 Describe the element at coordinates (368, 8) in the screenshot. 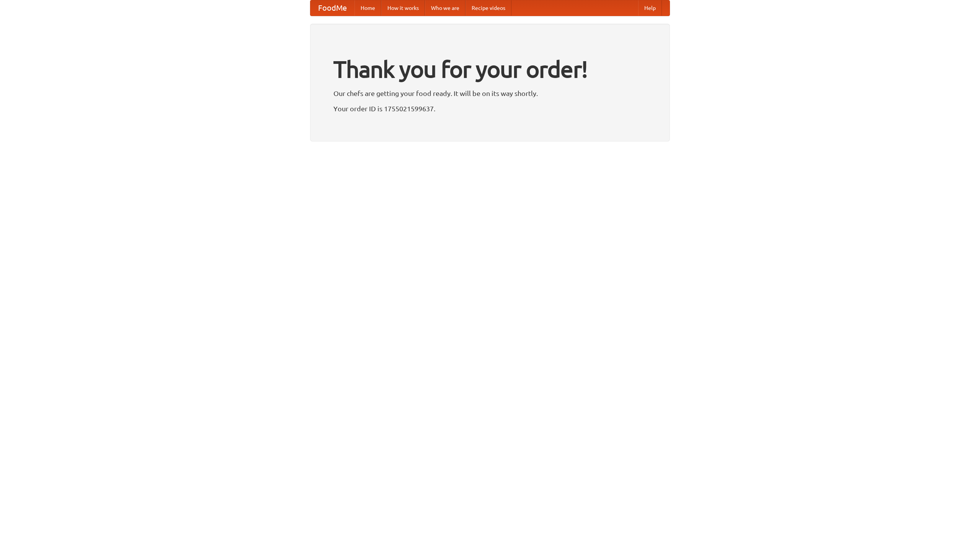

I see `a: Home` at that location.